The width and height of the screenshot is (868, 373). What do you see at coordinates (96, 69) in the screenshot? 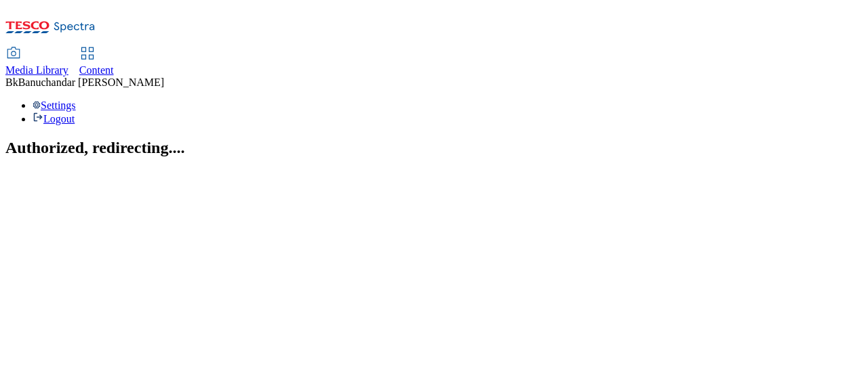
I see `span: Content` at bounding box center [96, 69].